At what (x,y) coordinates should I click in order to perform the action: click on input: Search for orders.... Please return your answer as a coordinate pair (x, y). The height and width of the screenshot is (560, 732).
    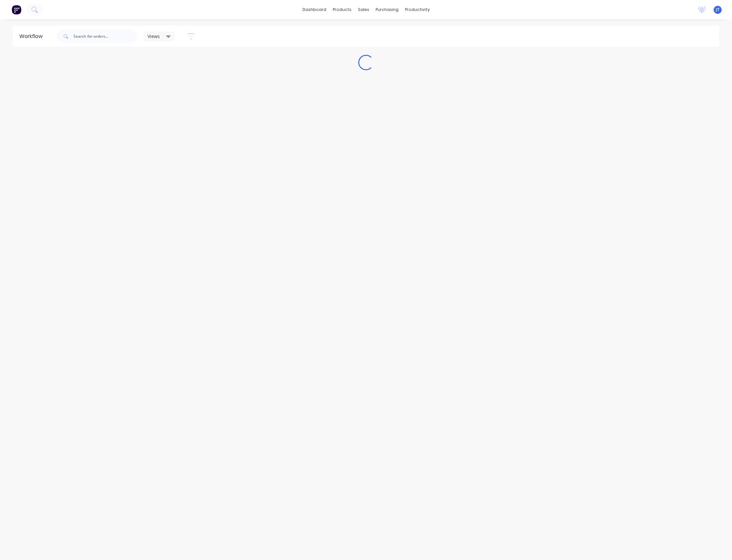
    Looking at the image, I should click on (105, 36).